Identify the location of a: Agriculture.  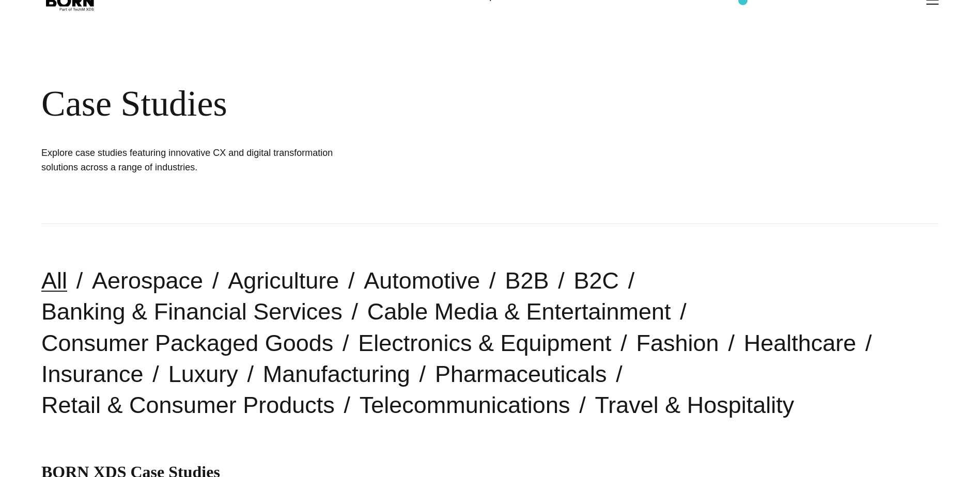
(283, 280).